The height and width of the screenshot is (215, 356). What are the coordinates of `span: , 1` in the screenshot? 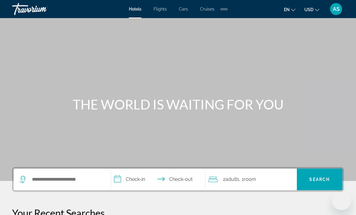 It's located at (248, 179).